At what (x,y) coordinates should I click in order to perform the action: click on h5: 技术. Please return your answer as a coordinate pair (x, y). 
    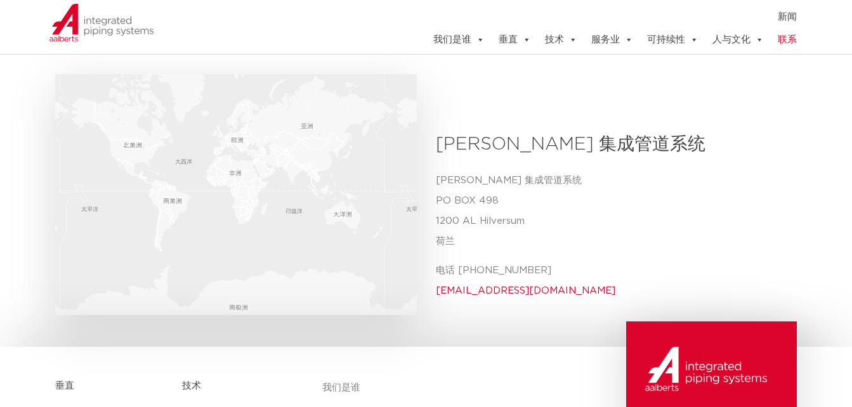
    Looking at the image, I should click on (192, 386).